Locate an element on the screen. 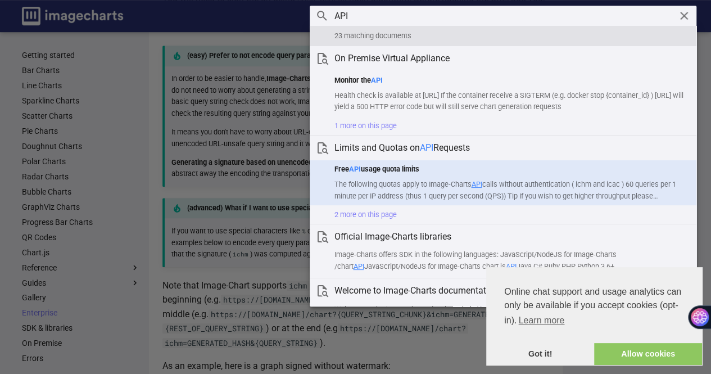 The width and height of the screenshot is (711, 374). p: The following quotas apply to Image-Charts calls without authentication ( ichm and icac ) 60 quer... is located at coordinates (511, 190).